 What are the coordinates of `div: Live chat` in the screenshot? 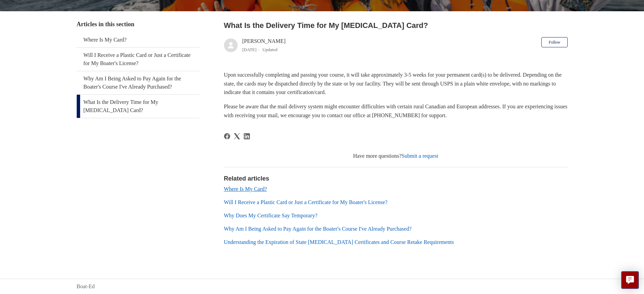 It's located at (630, 280).